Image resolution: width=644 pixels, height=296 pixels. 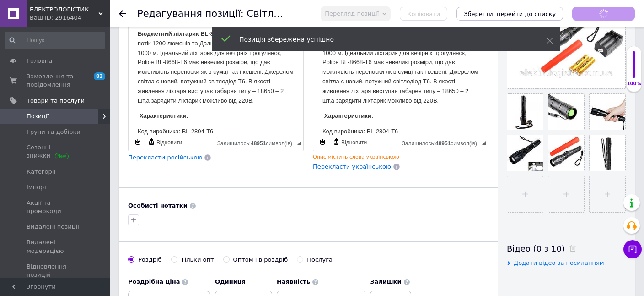 I want to click on div: Роздріб, so click(x=150, y=259).